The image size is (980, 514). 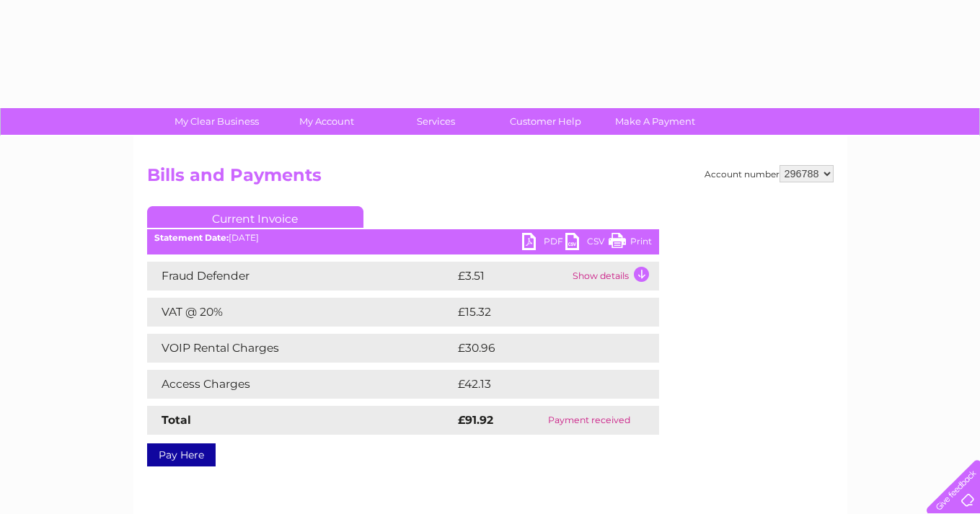 I want to click on a: Pay Here, so click(x=181, y=455).